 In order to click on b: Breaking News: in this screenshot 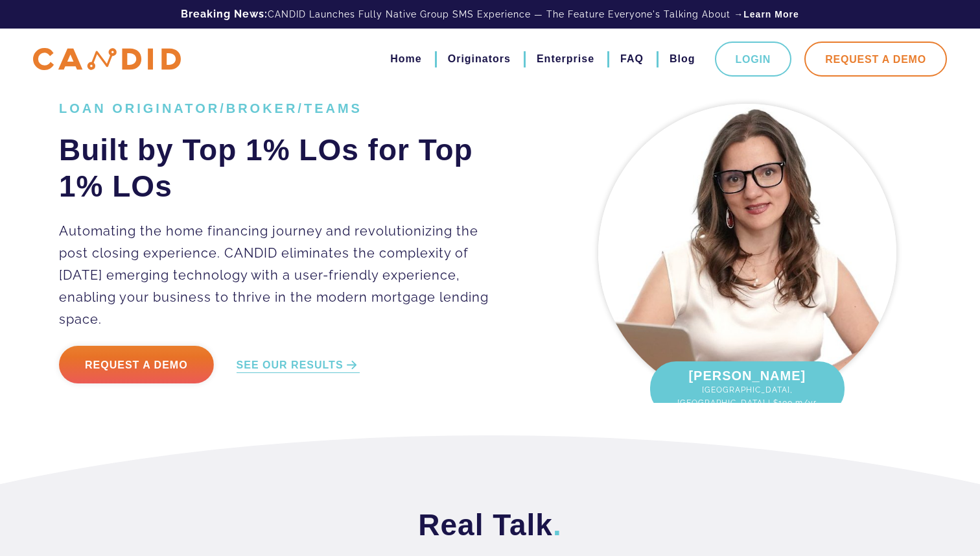, I will do `click(224, 13)`.